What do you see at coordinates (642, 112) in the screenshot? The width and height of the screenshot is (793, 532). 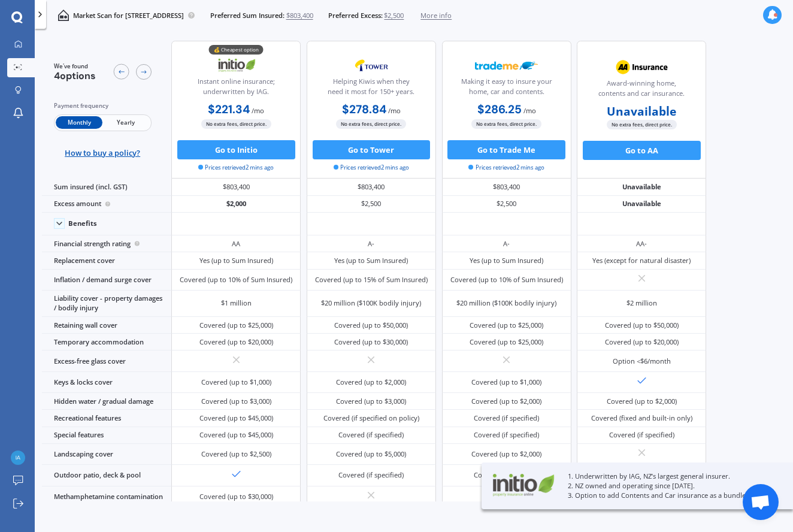 I see `b: Unavailable` at bounding box center [642, 112].